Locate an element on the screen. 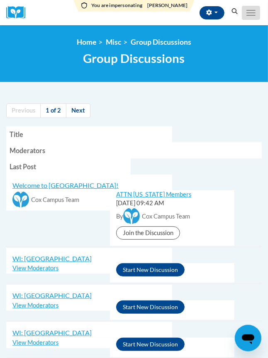 The width and height of the screenshot is (268, 358). span: Title is located at coordinates (16, 134).